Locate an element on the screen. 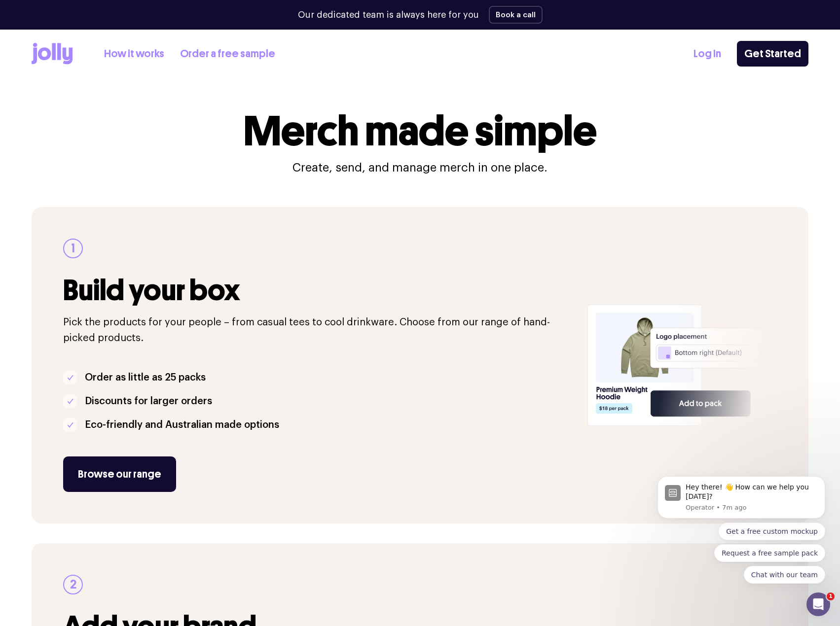 The width and height of the screenshot is (840, 626). a: Get Started is located at coordinates (772, 54).